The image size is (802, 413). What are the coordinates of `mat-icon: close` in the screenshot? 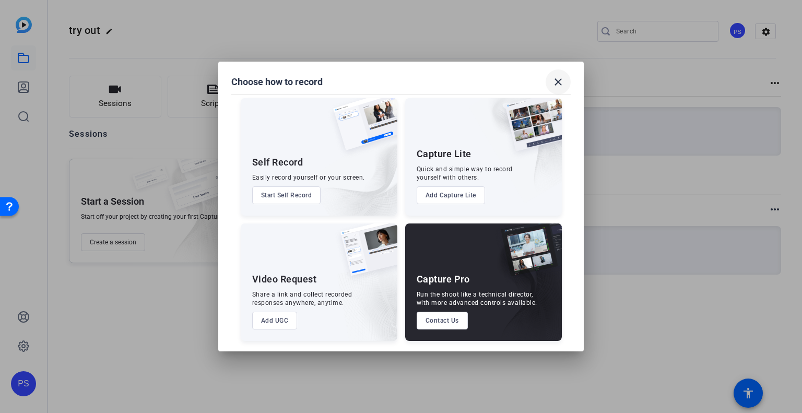 It's located at (558, 82).